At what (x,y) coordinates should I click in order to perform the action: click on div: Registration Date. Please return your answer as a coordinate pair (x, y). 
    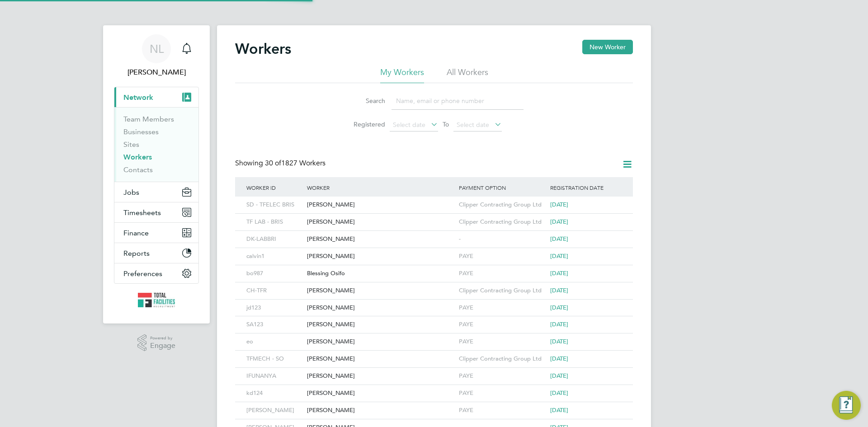
    Looking at the image, I should click on (586, 188).